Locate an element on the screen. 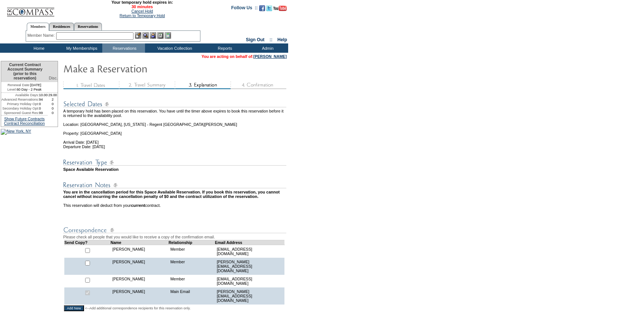  span: Please check all people that you would like to receive a copy of the confirmation email. is located at coordinates (139, 237).